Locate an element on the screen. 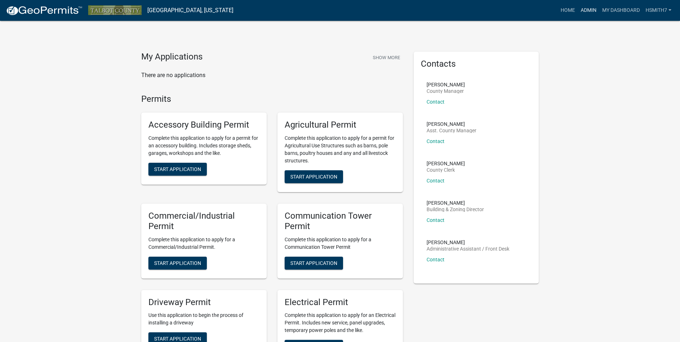 This screenshot has width=680, height=342. p: County Clerk is located at coordinates (445, 170).